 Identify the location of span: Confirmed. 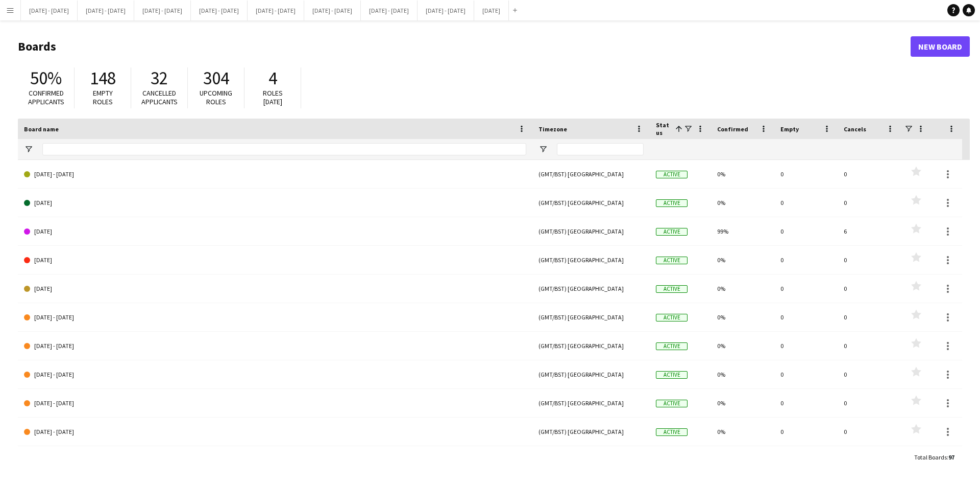
(733, 128).